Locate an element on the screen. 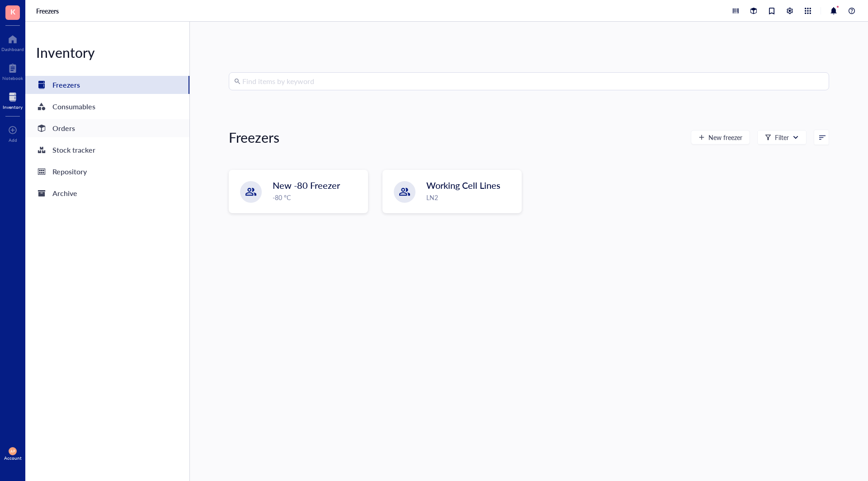 Image resolution: width=868 pixels, height=481 pixels. a: Repository is located at coordinates (107, 171).